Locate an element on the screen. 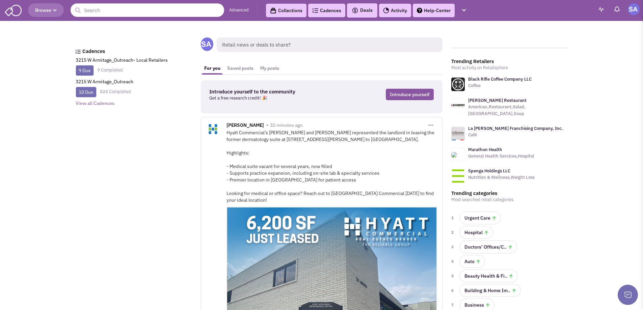  p: Get a free research credit! 🎉 is located at coordinates (273, 98).